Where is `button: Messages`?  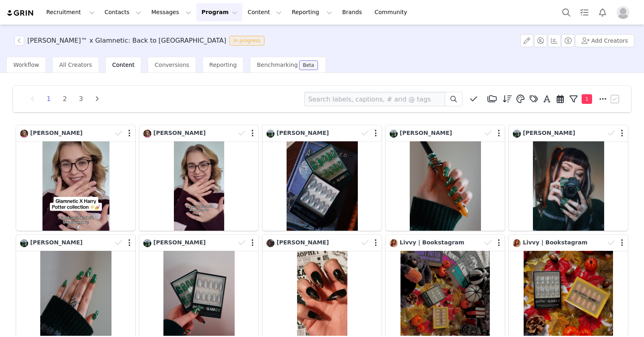
button: Messages is located at coordinates (171, 12).